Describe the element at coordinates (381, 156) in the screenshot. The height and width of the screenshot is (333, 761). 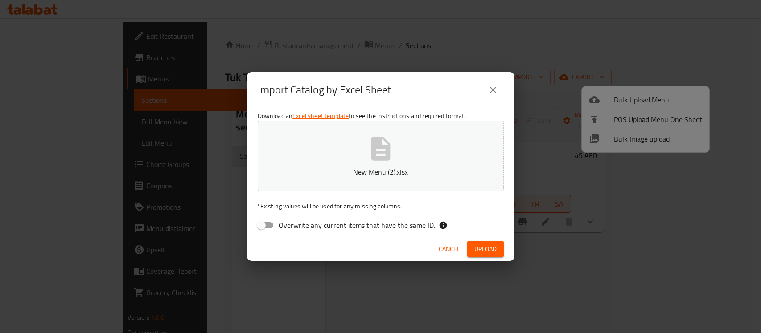
I see `button: New Menu (2).xlsx` at that location.